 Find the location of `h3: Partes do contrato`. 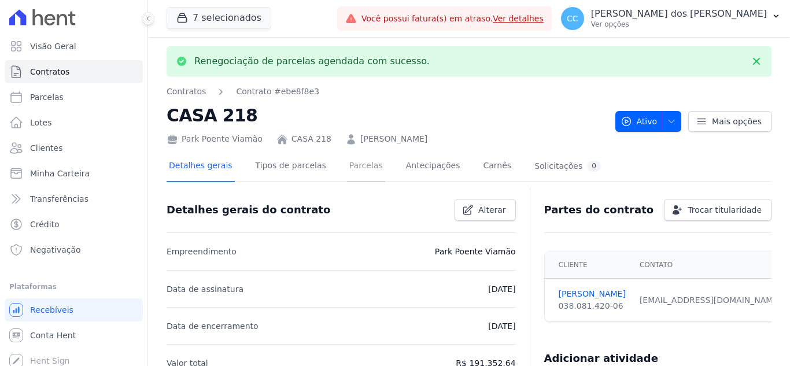

h3: Partes do contrato is located at coordinates (599, 210).